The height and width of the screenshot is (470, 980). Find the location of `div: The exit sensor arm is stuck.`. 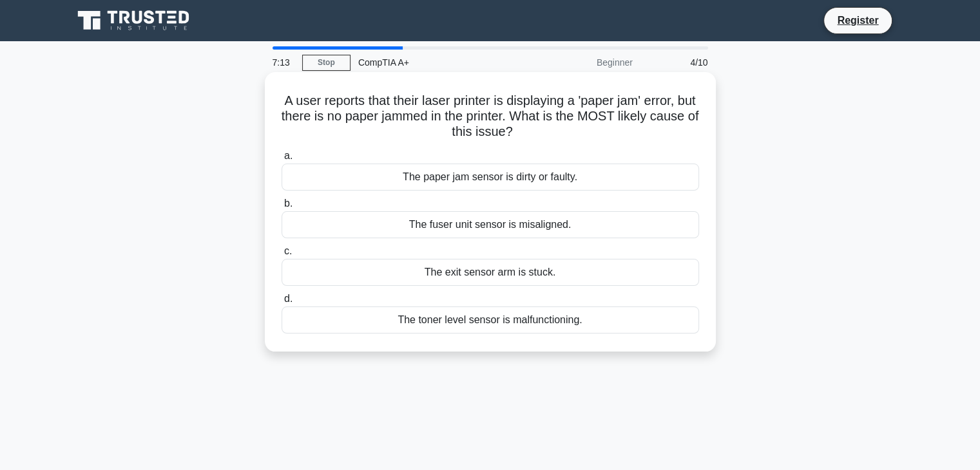

div: The exit sensor arm is stuck. is located at coordinates (490, 272).